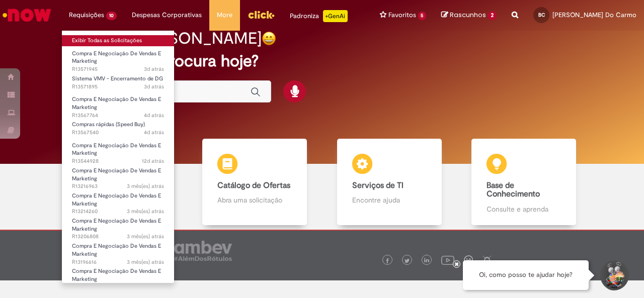  Describe the element at coordinates (261, 14) in the screenshot. I see `img: click_logo_yellow_360x200.png` at that location.